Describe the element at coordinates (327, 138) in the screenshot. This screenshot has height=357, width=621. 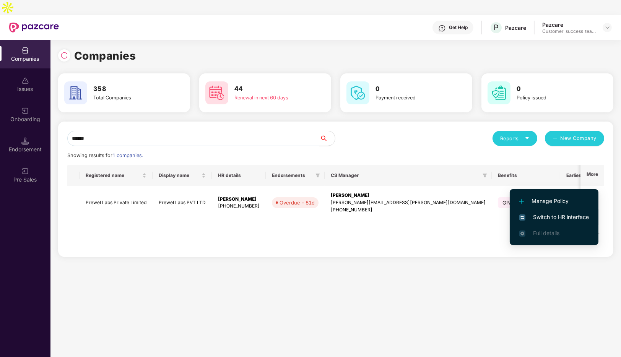
I see `span: search` at that location.